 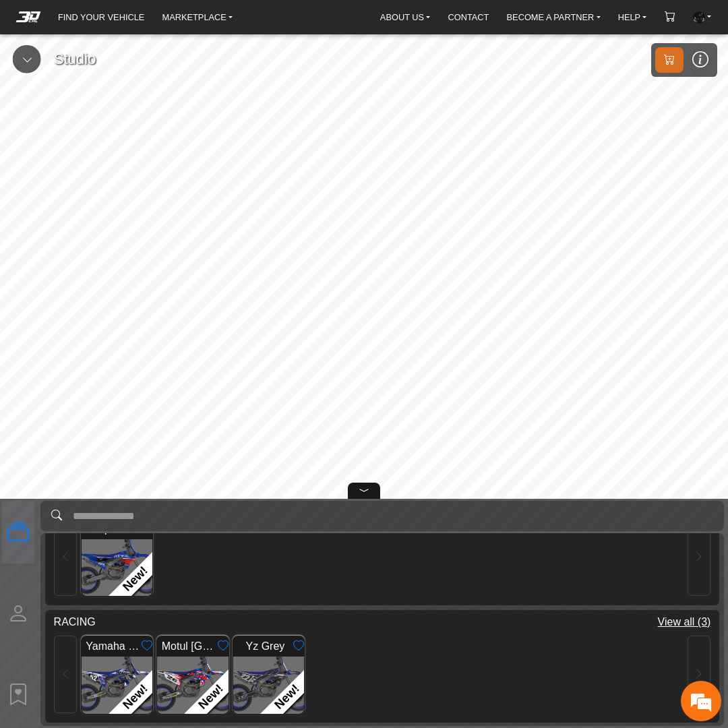 What do you see at coordinates (198, 17) in the screenshot?
I see `a: MARKETPLACE` at bounding box center [198, 17].